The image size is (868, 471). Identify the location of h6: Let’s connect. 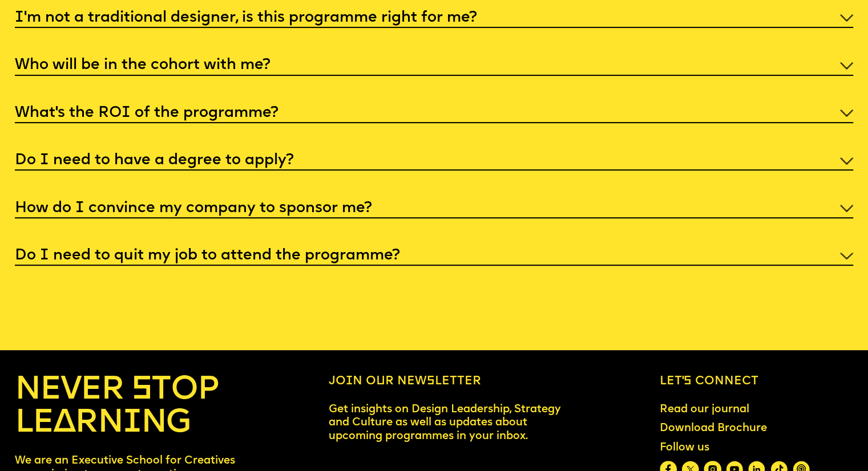
(756, 381).